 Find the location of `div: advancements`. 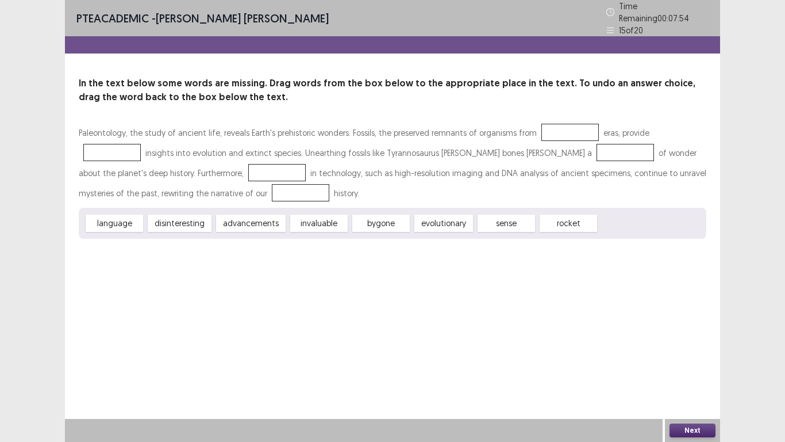

div: advancements is located at coordinates (251, 223).